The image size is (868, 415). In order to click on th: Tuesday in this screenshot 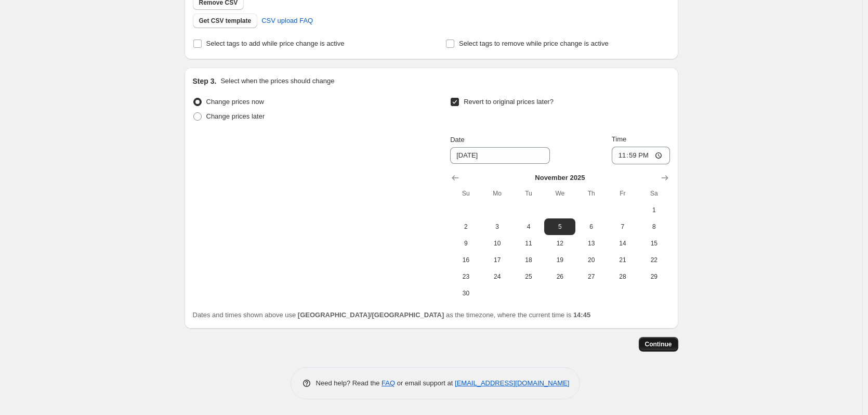, I will do `click(529, 194)`.